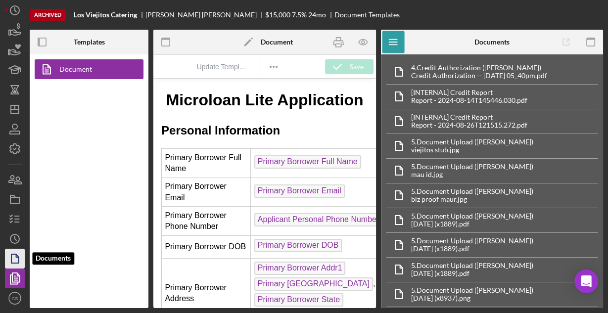 The width and height of the screenshot is (608, 313). I want to click on td: Primary Borrower Email, so click(53, 113).